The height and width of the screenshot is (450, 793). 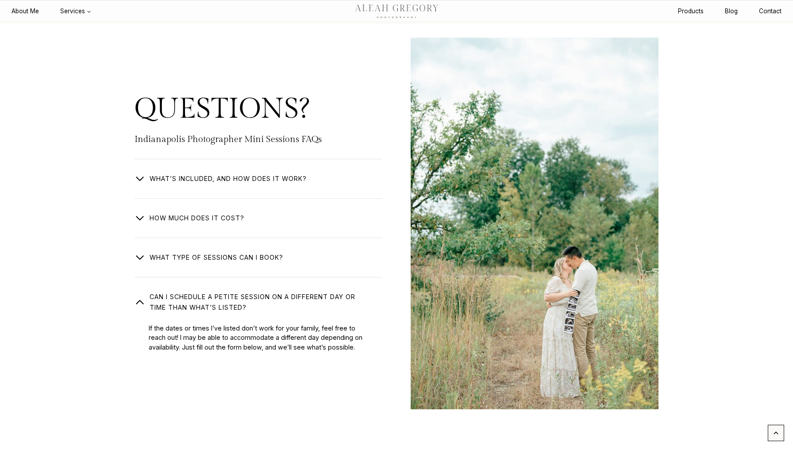 I want to click on span: What type of Sessions Can I book?, so click(x=216, y=258).